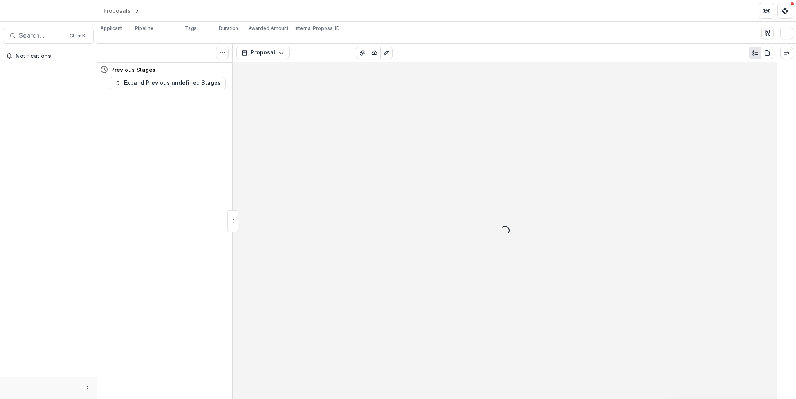  I want to click on button: Plaintext view, so click(755, 53).